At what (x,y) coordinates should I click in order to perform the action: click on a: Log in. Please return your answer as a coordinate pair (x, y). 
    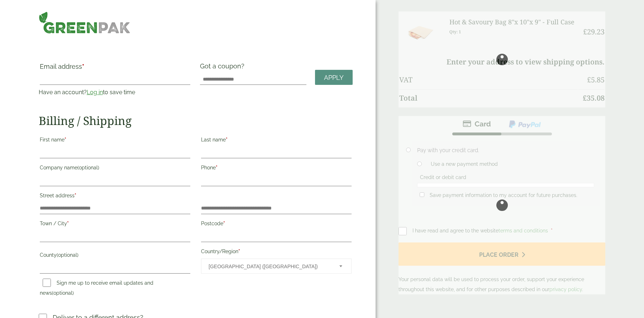
    Looking at the image, I should click on (95, 92).